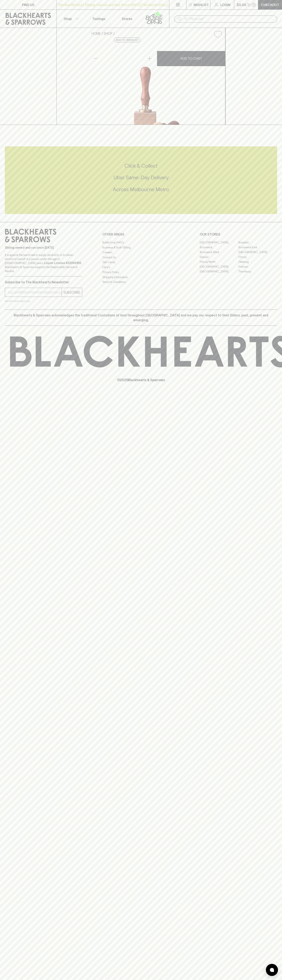 The image size is (282, 980). I want to click on p: OTHER AREAS, so click(141, 234).